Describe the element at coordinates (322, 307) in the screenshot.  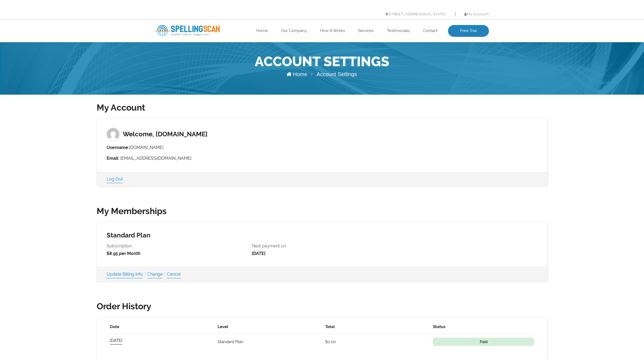
I see `h2: Order History` at that location.